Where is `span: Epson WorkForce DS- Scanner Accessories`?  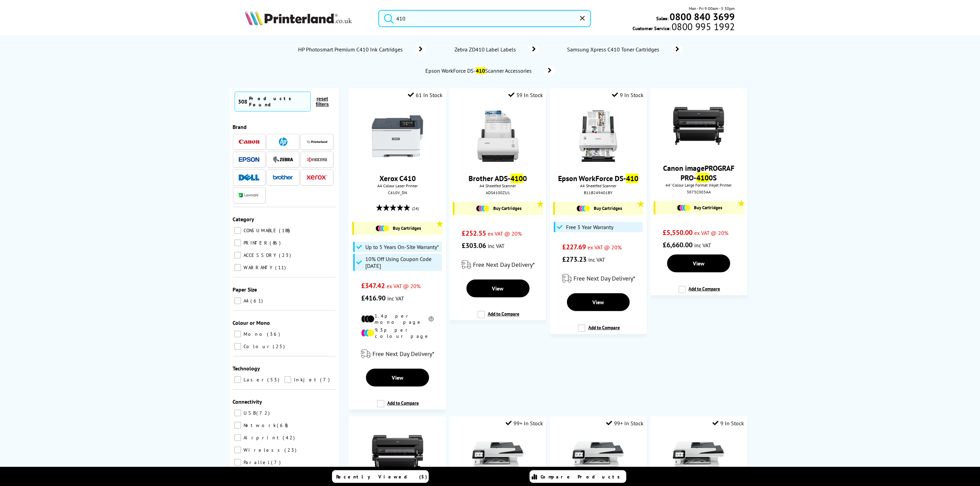
span: Epson WorkForce DS- Scanner Accessories is located at coordinates (480, 71).